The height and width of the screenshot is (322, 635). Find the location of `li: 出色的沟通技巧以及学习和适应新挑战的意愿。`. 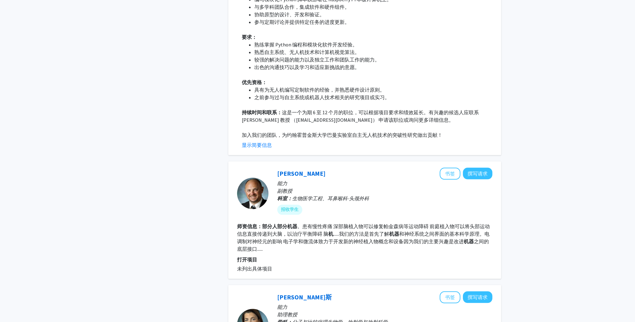

li: 出色的沟通技巧以及学习和适应新挑战的意愿。 is located at coordinates (373, 67).